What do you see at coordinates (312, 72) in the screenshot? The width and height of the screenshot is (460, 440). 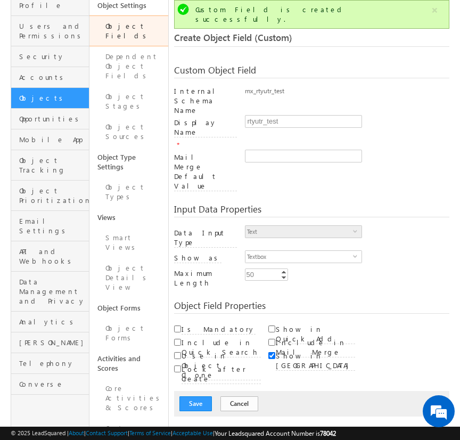 I see `div: Custom Object Field` at bounding box center [312, 72].